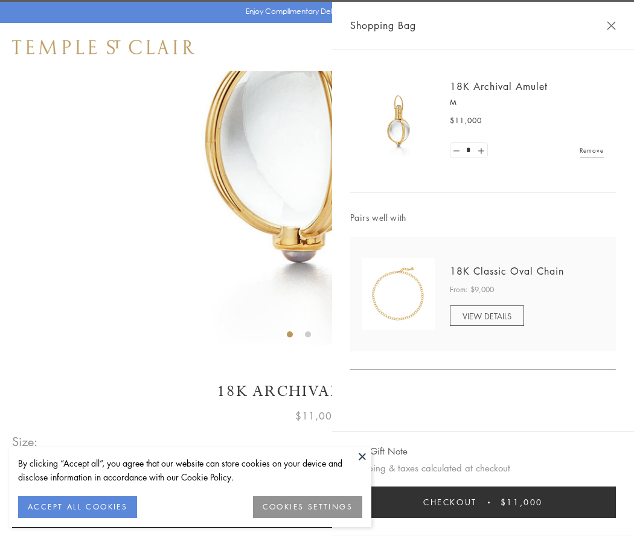 This screenshot has height=536, width=634. I want to click on p: M, so click(526, 103).